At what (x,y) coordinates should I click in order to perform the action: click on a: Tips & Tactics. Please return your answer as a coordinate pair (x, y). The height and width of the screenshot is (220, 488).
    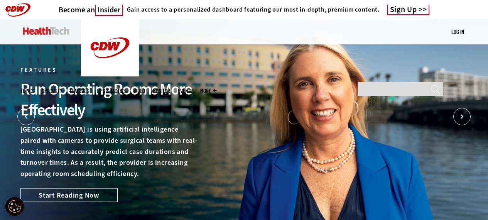
    Looking at the image, I should click on (111, 91).